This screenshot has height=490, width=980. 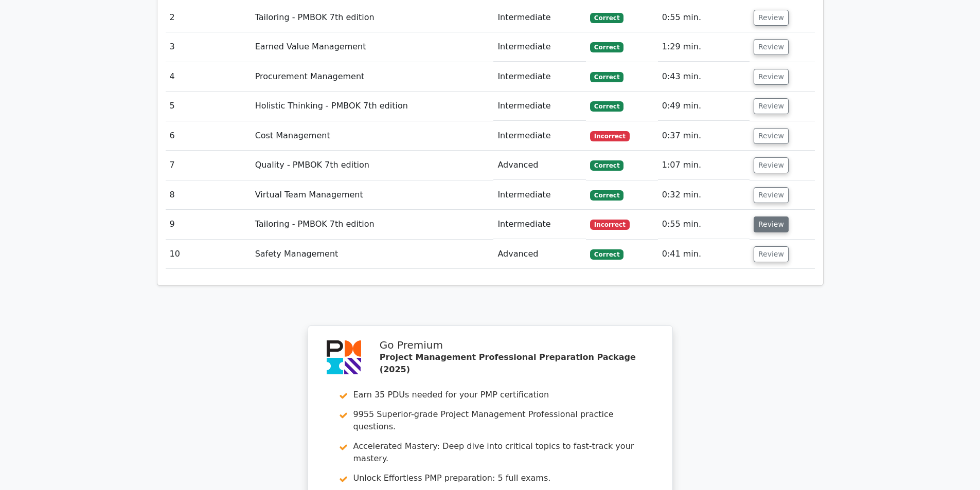 What do you see at coordinates (208, 17) in the screenshot?
I see `td: 2` at bounding box center [208, 17].